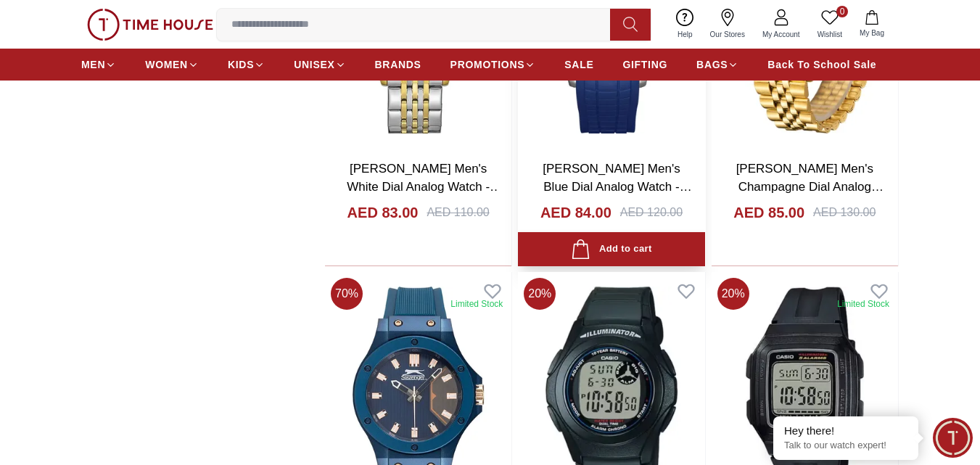 The height and width of the screenshot is (465, 980). What do you see at coordinates (487, 65) in the screenshot?
I see `span: PROMOTIONS` at bounding box center [487, 65].